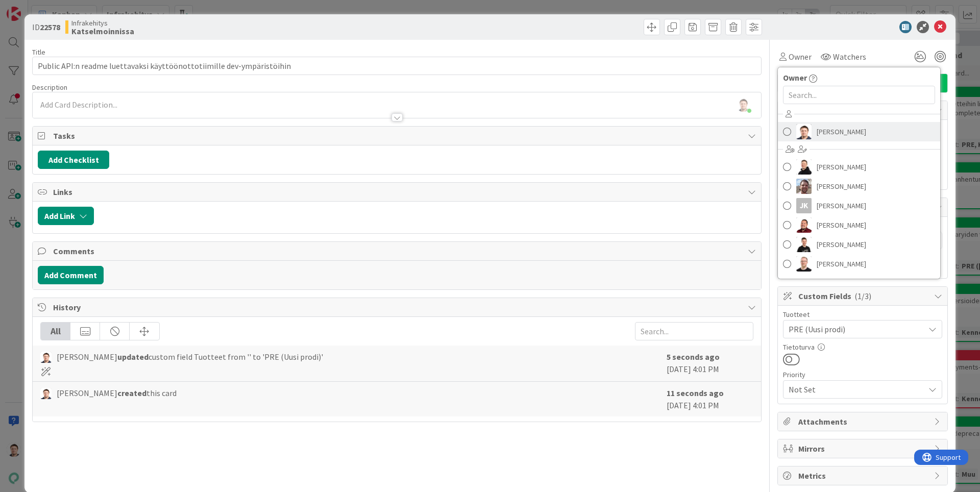 The width and height of the screenshot is (980, 492). I want to click on span: Attachments, so click(864, 422).